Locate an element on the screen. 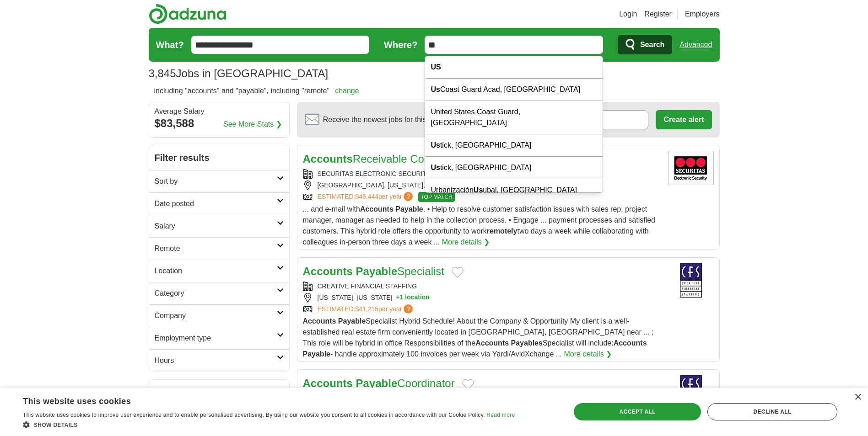 The width and height of the screenshot is (868, 436). div: Accept all is located at coordinates (638, 412).